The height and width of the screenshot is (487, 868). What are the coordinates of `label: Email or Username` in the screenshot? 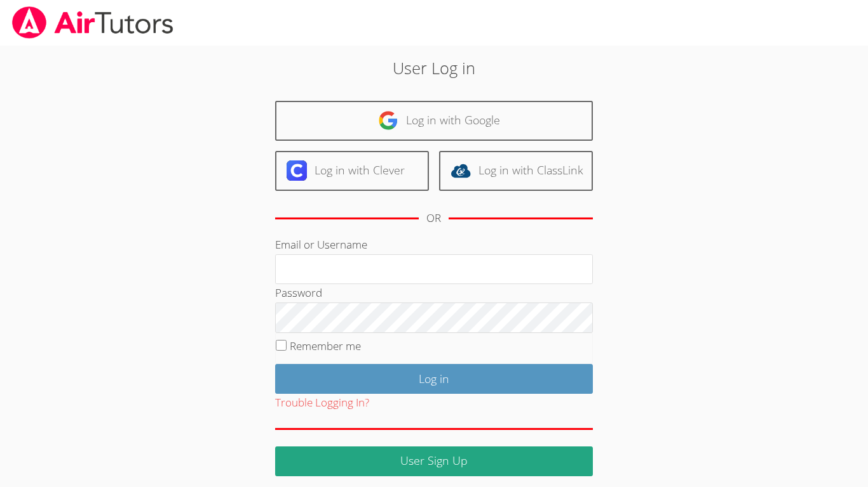 It's located at (321, 244).